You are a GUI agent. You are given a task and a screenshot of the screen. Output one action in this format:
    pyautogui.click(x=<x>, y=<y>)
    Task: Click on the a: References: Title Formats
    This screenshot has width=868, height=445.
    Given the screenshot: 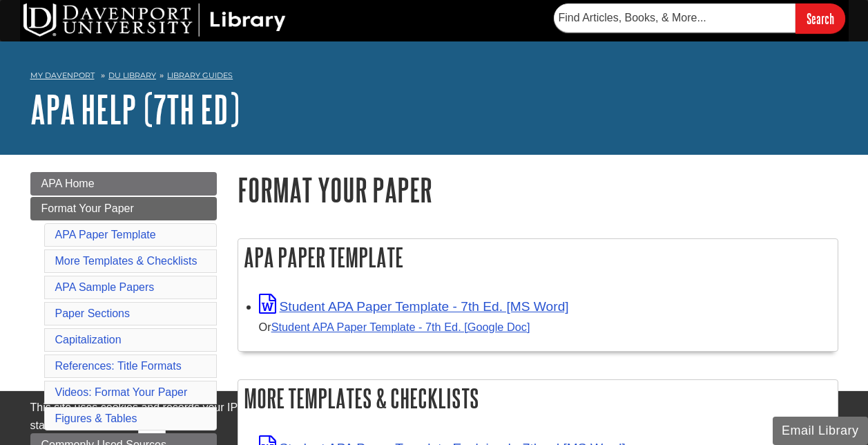 What is the action you would take?
    pyautogui.click(x=118, y=365)
    